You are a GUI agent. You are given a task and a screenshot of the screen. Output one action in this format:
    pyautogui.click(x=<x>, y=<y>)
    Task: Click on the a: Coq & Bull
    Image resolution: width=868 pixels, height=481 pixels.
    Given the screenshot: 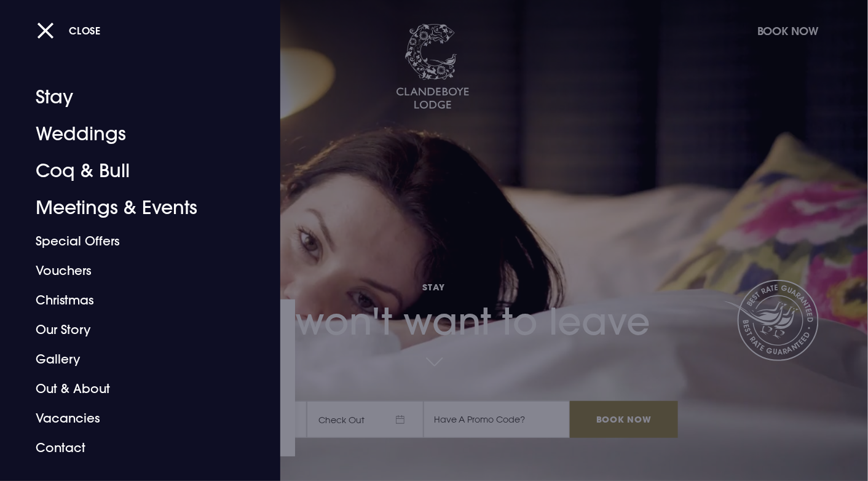 What is the action you would take?
    pyautogui.click(x=133, y=171)
    